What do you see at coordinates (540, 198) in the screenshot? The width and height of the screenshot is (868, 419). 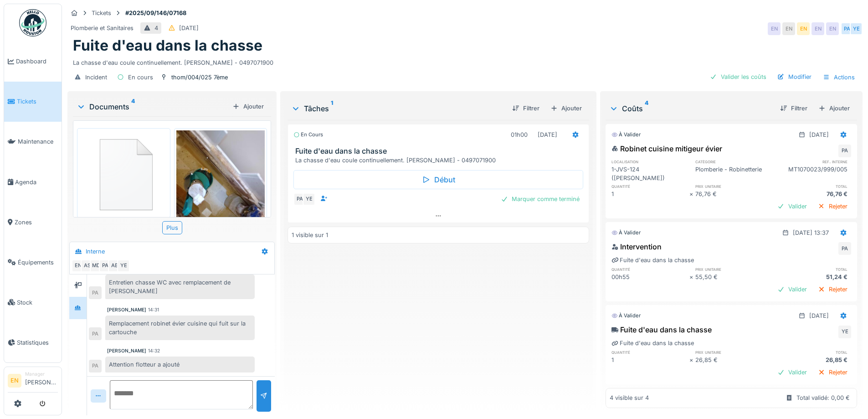 I see `div: Marquer comme terminé` at bounding box center [540, 198].